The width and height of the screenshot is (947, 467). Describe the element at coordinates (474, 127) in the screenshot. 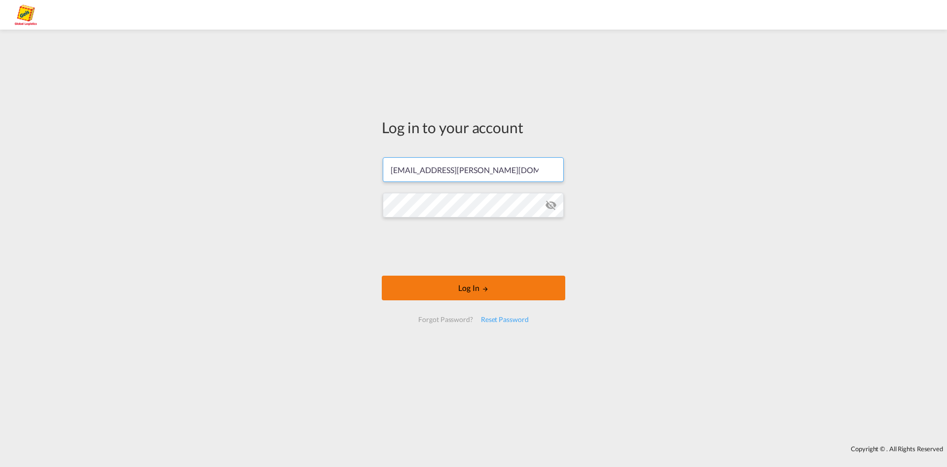

I see `div: Log in to your account` at that location.